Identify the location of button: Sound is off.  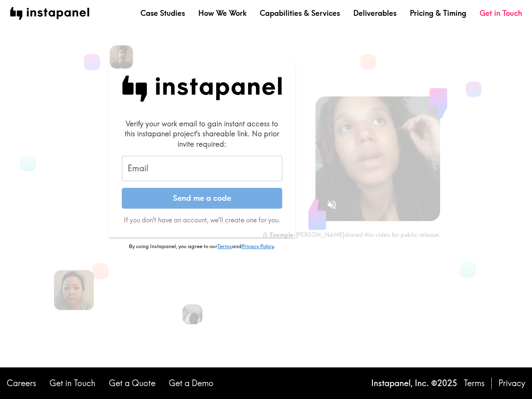
(332, 205).